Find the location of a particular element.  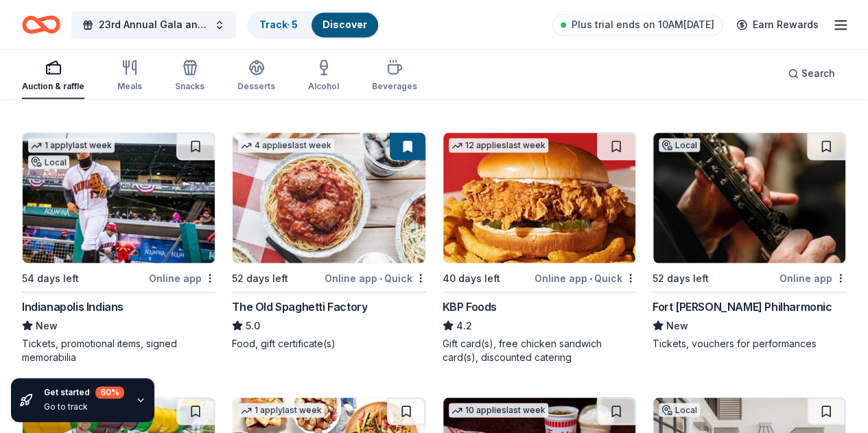

div: Food, gift certificate(s) is located at coordinates (328, 343).